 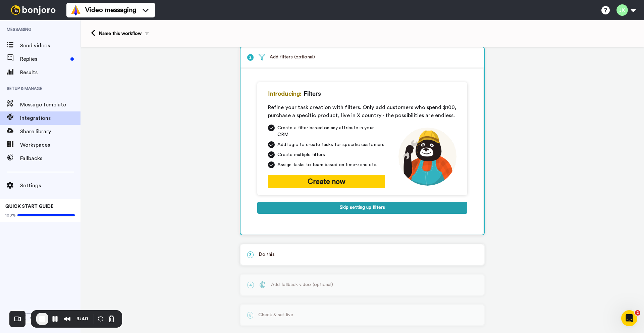 What do you see at coordinates (262, 57) in the screenshot?
I see `img: filter.svg` at bounding box center [262, 57].